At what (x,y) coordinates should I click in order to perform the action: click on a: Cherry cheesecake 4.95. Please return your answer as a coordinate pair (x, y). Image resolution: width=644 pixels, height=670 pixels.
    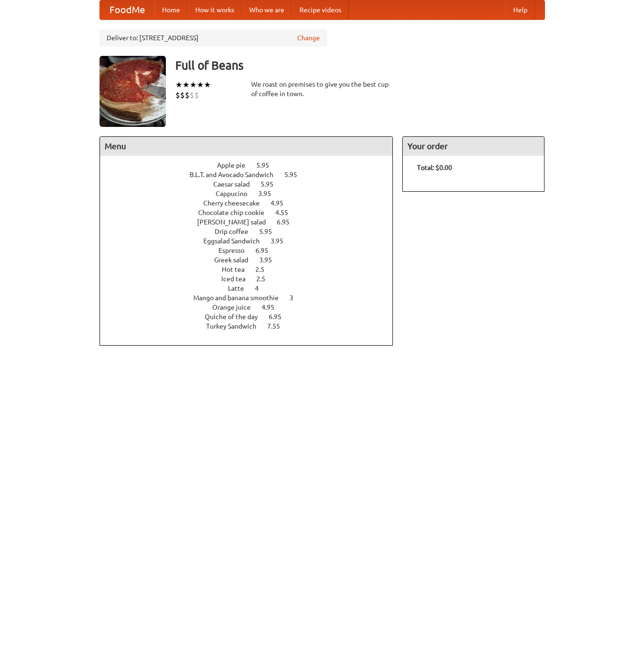
    Looking at the image, I should click on (252, 203).